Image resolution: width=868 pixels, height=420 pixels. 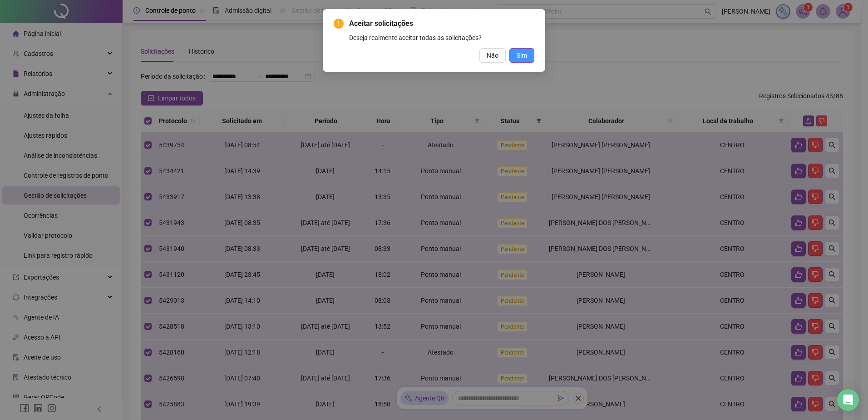 I want to click on span: Não, so click(x=493, y=56).